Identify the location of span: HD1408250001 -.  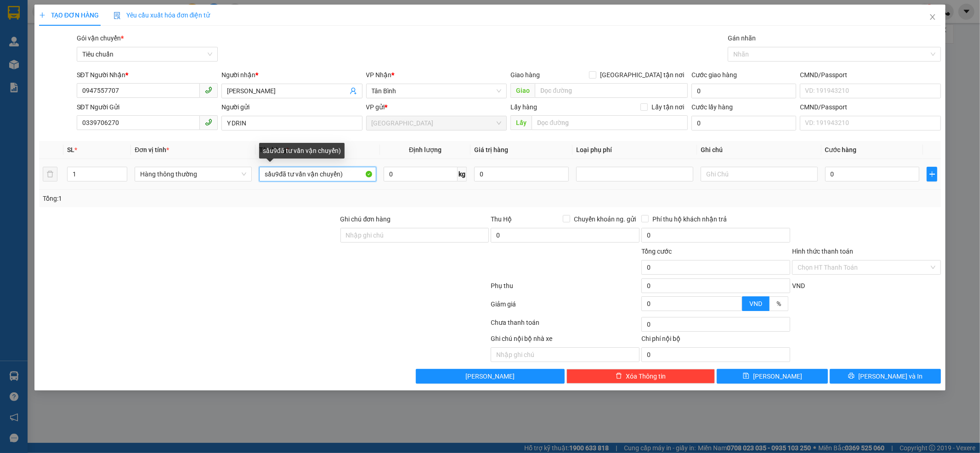
(150, 30).